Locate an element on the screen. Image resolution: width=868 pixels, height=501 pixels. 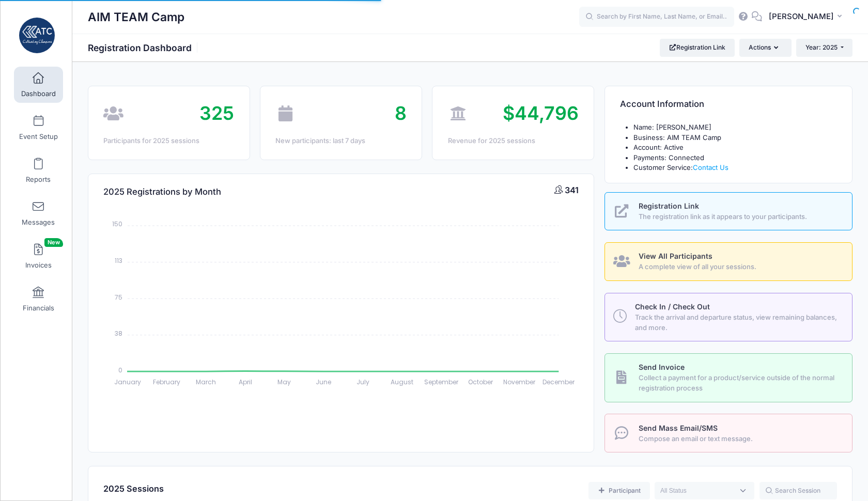
span: Check In / Check Out is located at coordinates (672, 307).